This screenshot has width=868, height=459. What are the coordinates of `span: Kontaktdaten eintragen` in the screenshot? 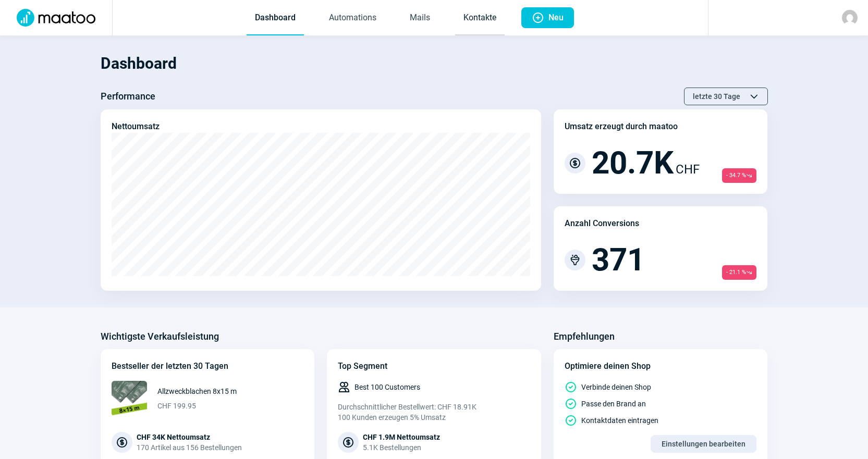 It's located at (620, 421).